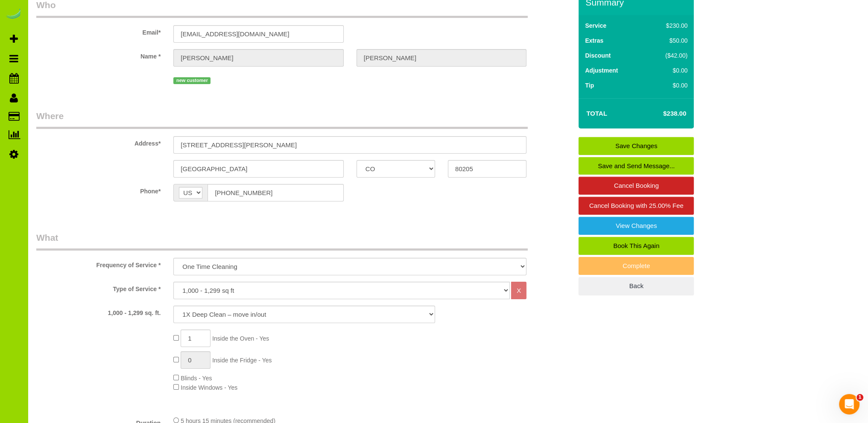  What do you see at coordinates (98, 55) in the screenshot?
I see `label: Name *` at bounding box center [98, 55].